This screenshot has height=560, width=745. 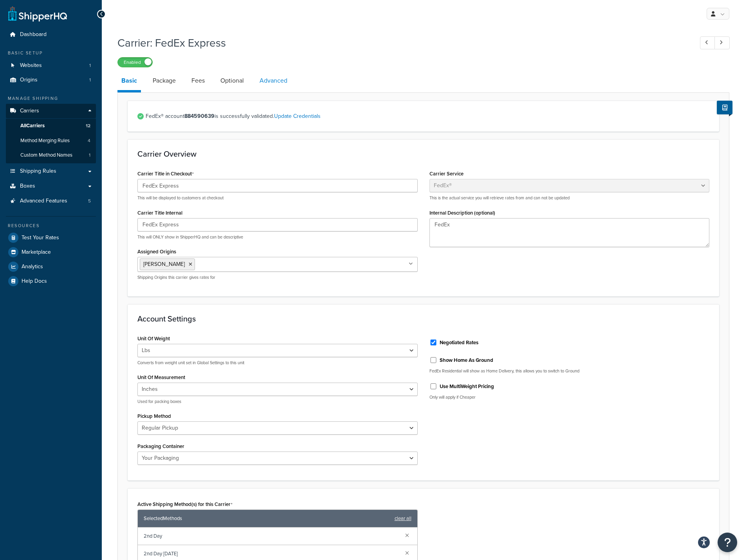 What do you see at coordinates (51, 98) in the screenshot?
I see `div: Manage Shipping` at bounding box center [51, 98].